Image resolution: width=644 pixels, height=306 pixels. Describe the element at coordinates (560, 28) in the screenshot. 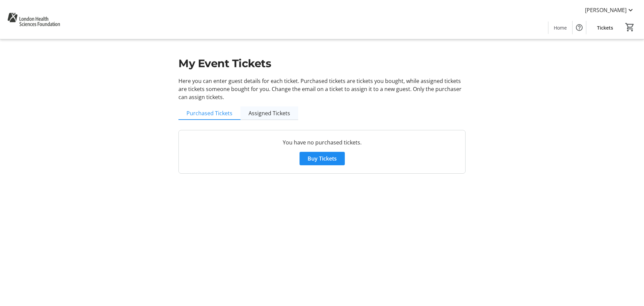

I see `a: Home` at that location.